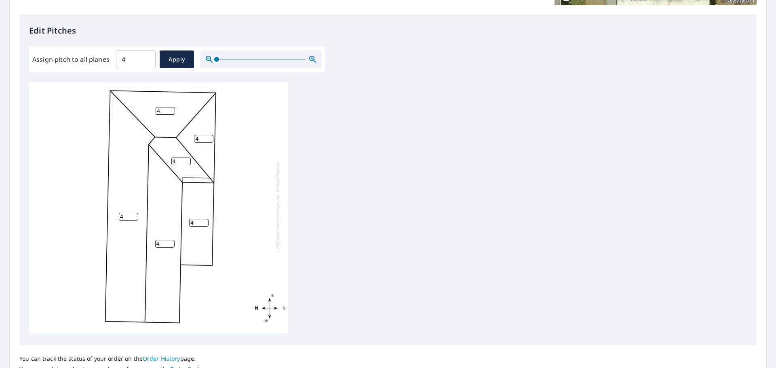 The width and height of the screenshot is (776, 368). I want to click on label: Assign pitch to all planes, so click(71, 59).